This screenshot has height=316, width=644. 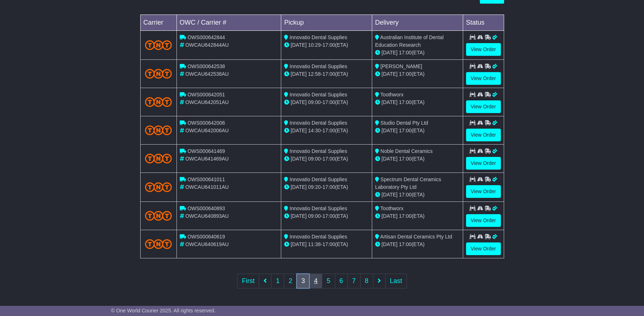 I want to click on span: 09:20, so click(x=315, y=187).